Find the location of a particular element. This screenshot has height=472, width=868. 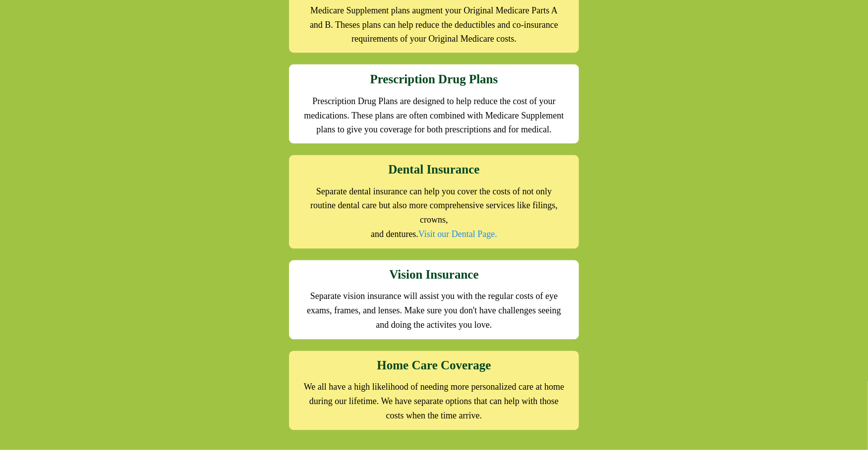

strong: Prescription Drug Plans is located at coordinates (434, 79).